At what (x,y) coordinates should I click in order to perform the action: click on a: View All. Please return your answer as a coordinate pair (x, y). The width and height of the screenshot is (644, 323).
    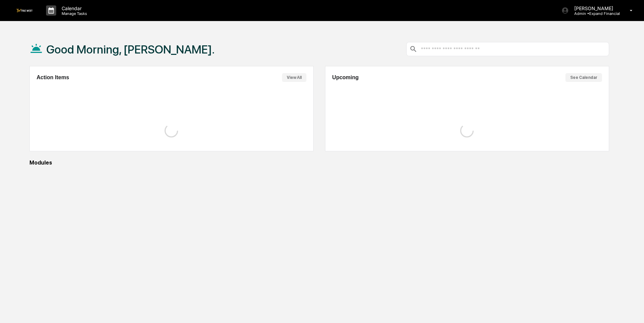
    Looking at the image, I should click on (295, 77).